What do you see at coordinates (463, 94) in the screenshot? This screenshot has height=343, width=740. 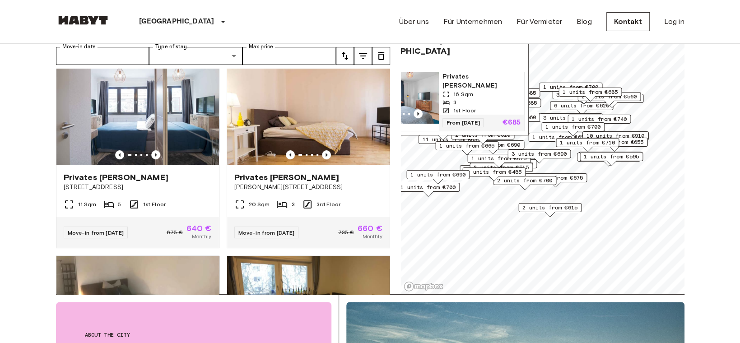 I see `span: 16 Sqm` at bounding box center [463, 94].